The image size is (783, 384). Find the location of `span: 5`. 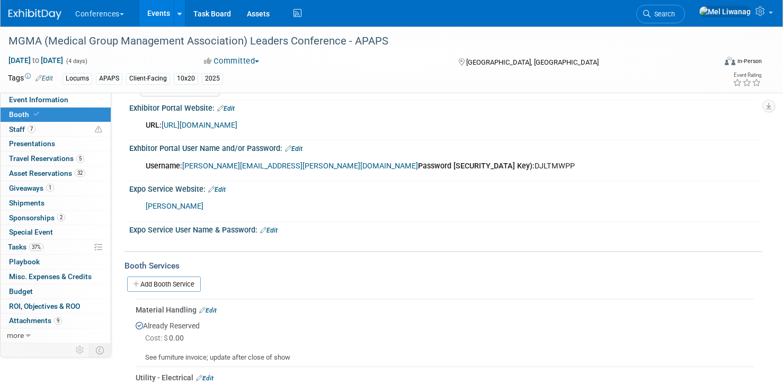

span: 5 is located at coordinates (80, 159).